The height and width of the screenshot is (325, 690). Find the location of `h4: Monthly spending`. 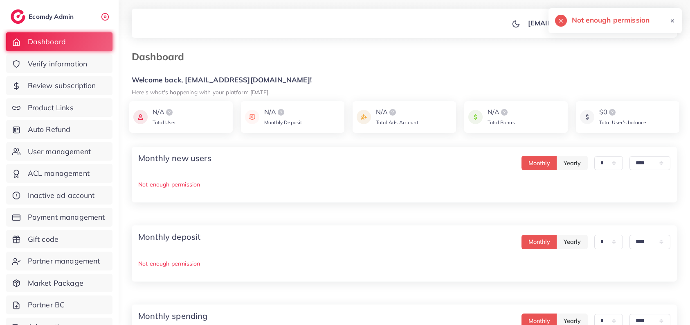

h4: Monthly spending is located at coordinates (173, 316).